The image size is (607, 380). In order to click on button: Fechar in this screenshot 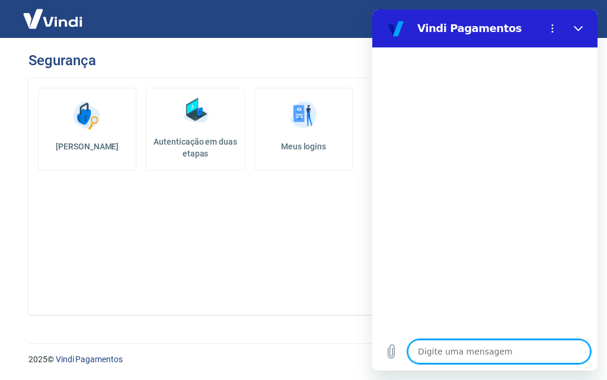, I will do `click(206, 19)`.